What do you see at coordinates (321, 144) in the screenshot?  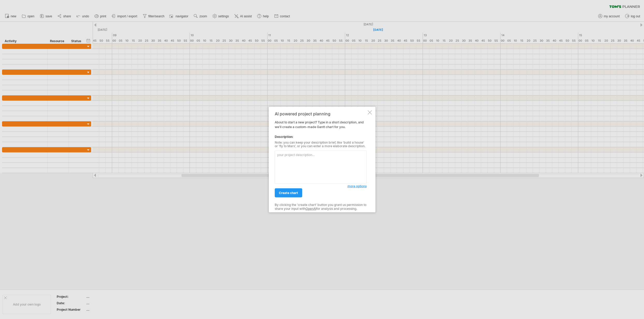 I see `div: Note: you can keep your description brief, like 'build a house' or 'fly to Mars', or you can ente...` at bounding box center [321, 144].